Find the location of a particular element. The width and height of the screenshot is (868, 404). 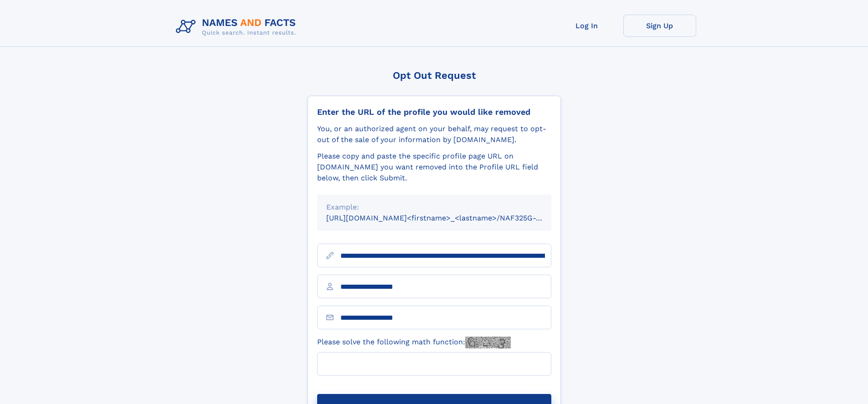

a: Log In is located at coordinates (587, 26).